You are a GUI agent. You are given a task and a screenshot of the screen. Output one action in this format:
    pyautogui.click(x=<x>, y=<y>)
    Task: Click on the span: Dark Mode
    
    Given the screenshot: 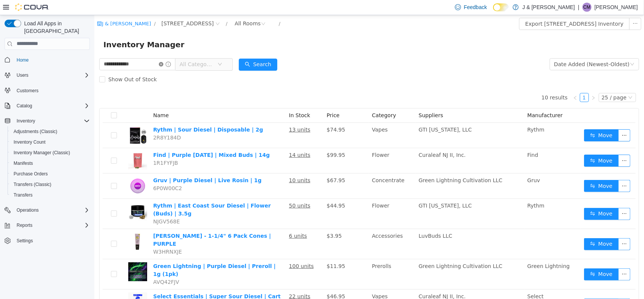 What is the action you would take?
    pyautogui.click(x=493, y=12)
    